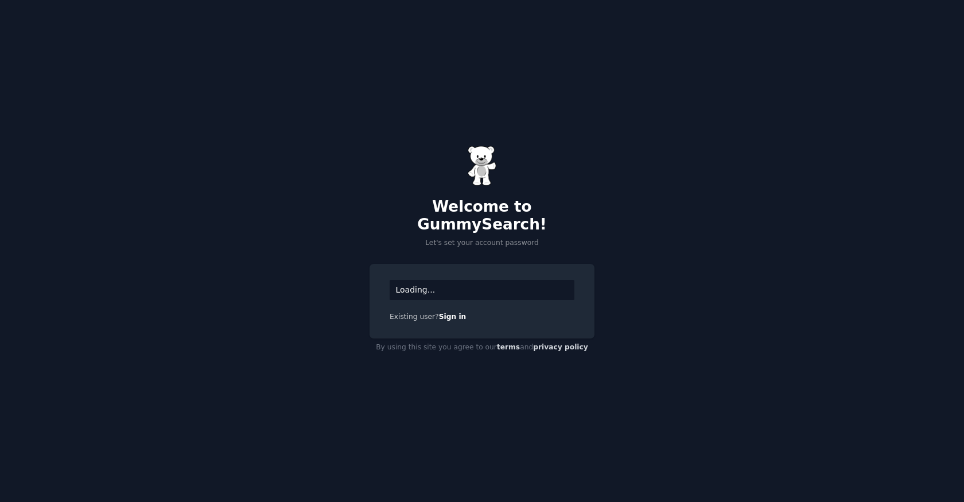 The image size is (964, 502). What do you see at coordinates (482, 243) in the screenshot?
I see `p: Let's set your account password` at bounding box center [482, 243].